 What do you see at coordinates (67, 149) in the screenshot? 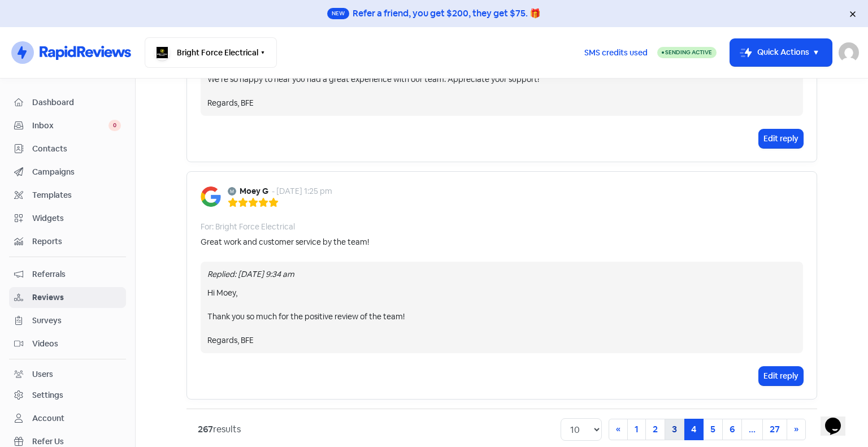
I see `a: Contacts` at bounding box center [67, 149].